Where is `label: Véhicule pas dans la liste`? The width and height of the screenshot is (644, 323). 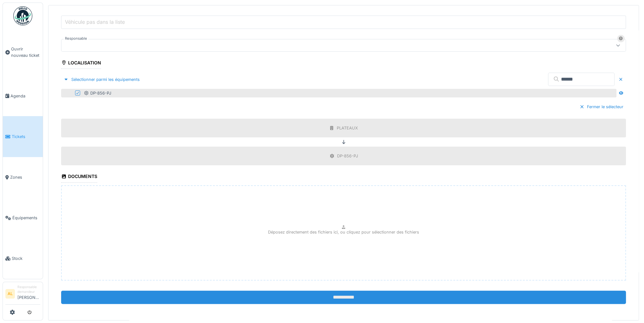 label: Véhicule pas dans la liste is located at coordinates (95, 22).